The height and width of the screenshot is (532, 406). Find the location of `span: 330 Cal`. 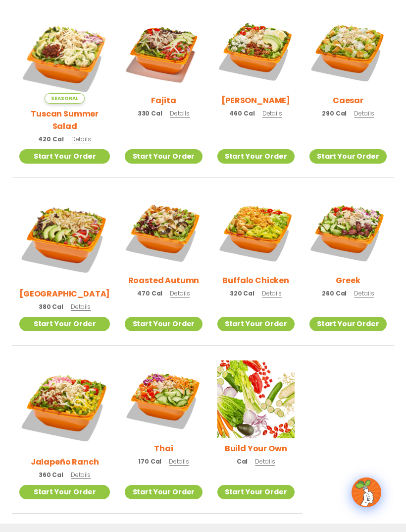

span: 330 Cal is located at coordinates (150, 113).